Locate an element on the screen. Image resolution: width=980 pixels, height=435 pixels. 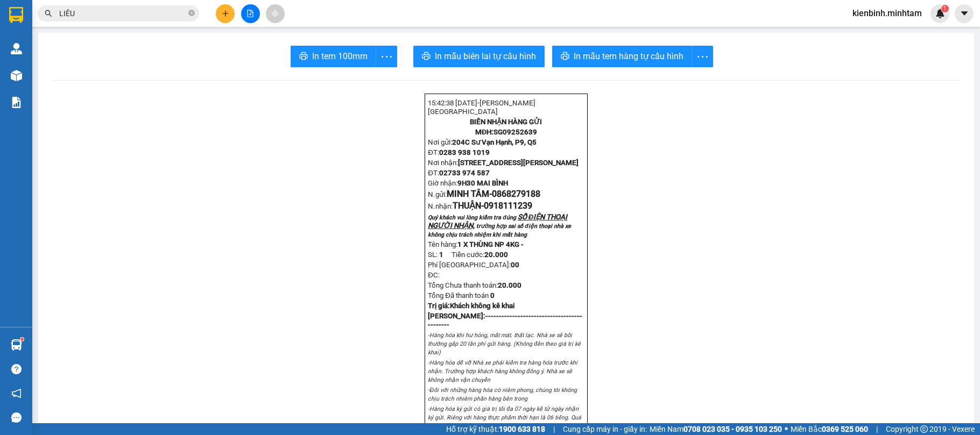
span: Quý khách vui lòng kiểm tra đúng is located at coordinates (472, 218).